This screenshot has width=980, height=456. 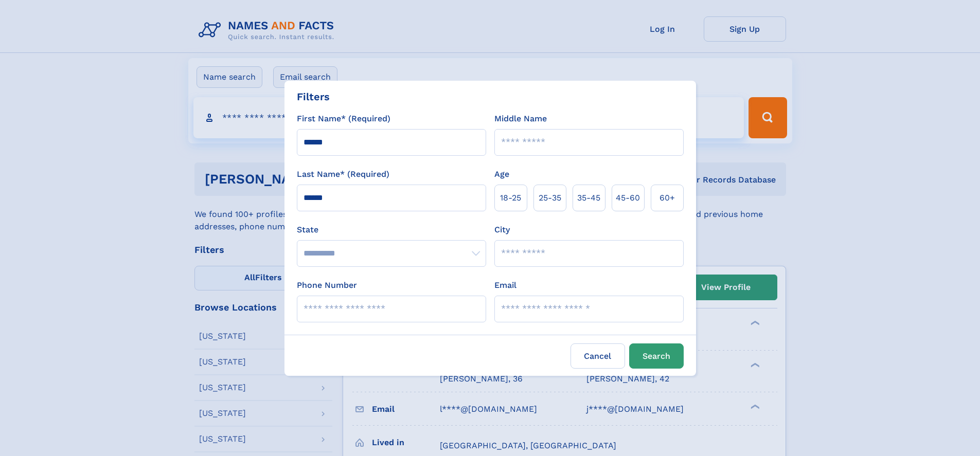 What do you see at coordinates (598, 355) in the screenshot?
I see `label: Cancel` at bounding box center [598, 355].